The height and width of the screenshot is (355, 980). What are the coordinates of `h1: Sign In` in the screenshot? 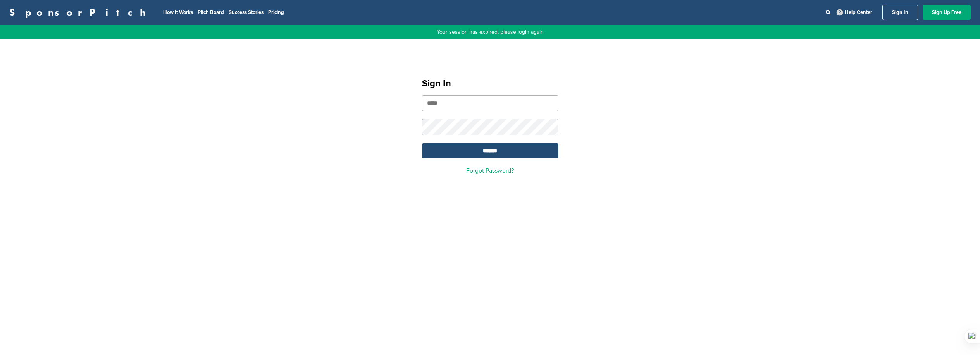 It's located at (490, 84).